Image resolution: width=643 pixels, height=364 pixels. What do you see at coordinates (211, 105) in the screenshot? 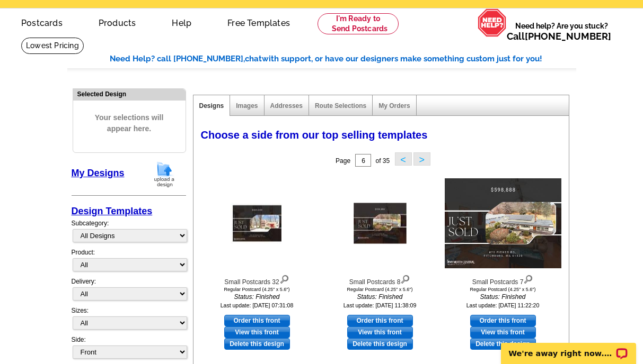
I see `a: Designs` at bounding box center [211, 105].